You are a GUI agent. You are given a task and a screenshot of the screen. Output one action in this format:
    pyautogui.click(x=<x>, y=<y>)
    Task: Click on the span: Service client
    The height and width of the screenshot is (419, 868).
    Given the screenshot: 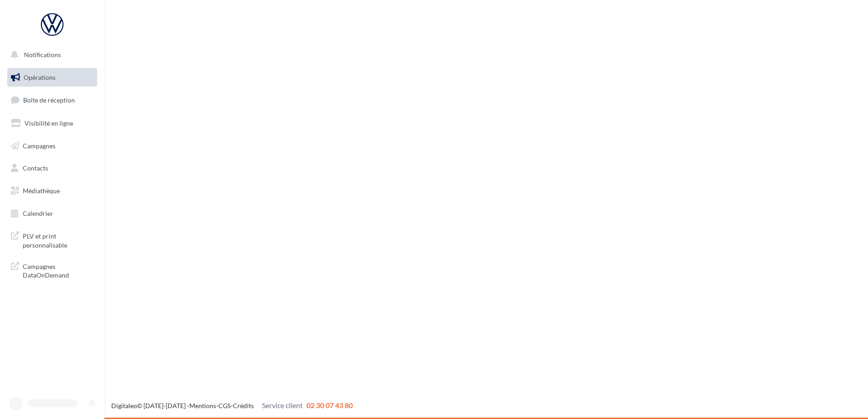 What is the action you would take?
    pyautogui.click(x=282, y=405)
    